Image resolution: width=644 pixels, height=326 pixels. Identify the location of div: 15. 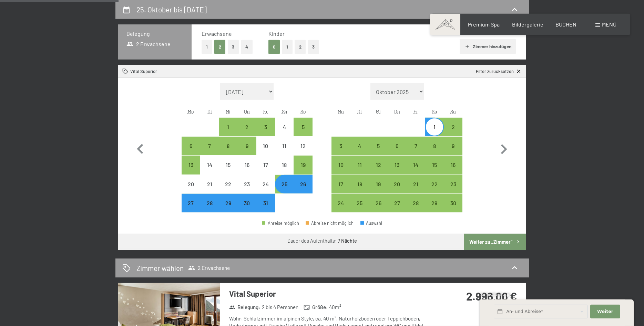
(228, 171).